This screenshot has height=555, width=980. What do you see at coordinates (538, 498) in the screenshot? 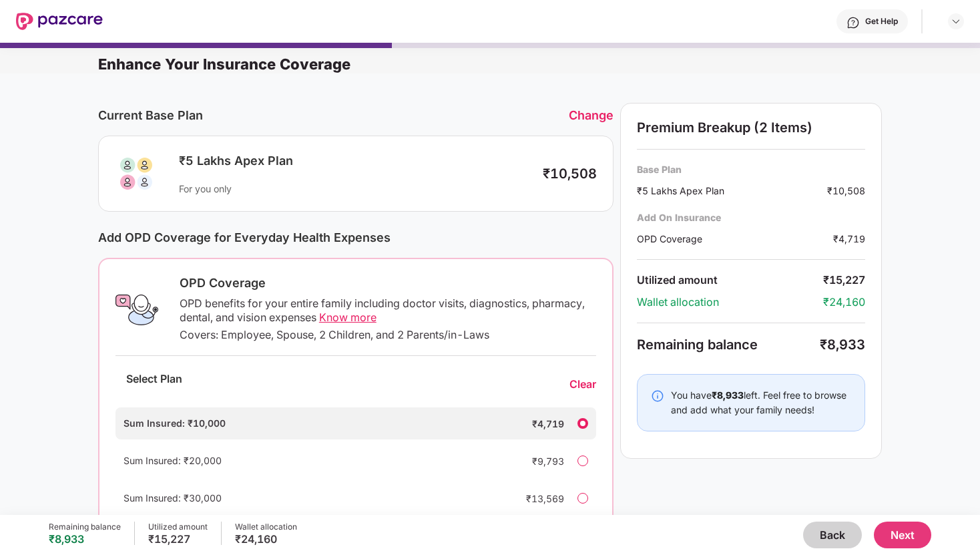
I see `div: ₹13,569` at bounding box center [538, 498].